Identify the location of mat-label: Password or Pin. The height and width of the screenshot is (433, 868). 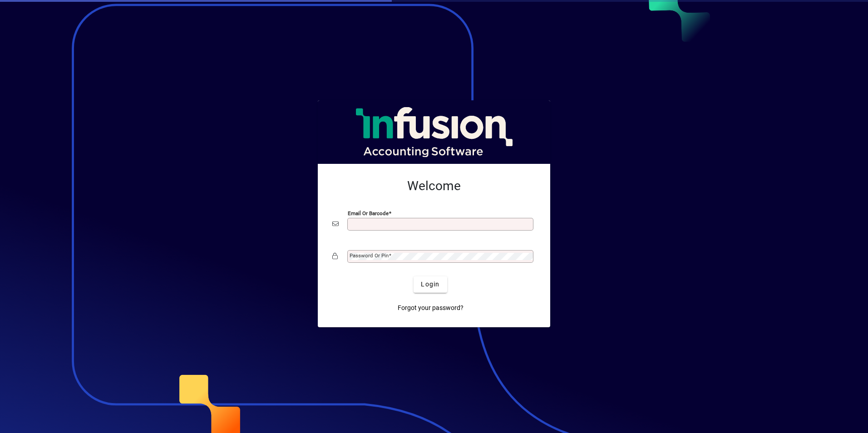
(369, 256).